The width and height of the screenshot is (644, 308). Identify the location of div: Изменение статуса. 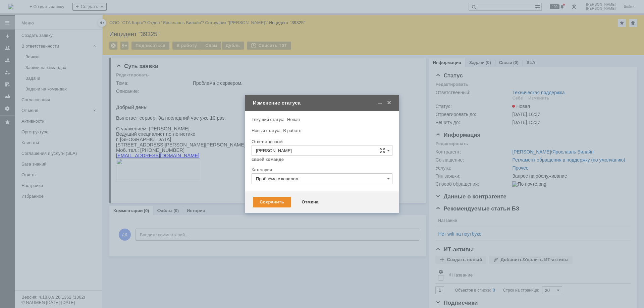
(323, 103).